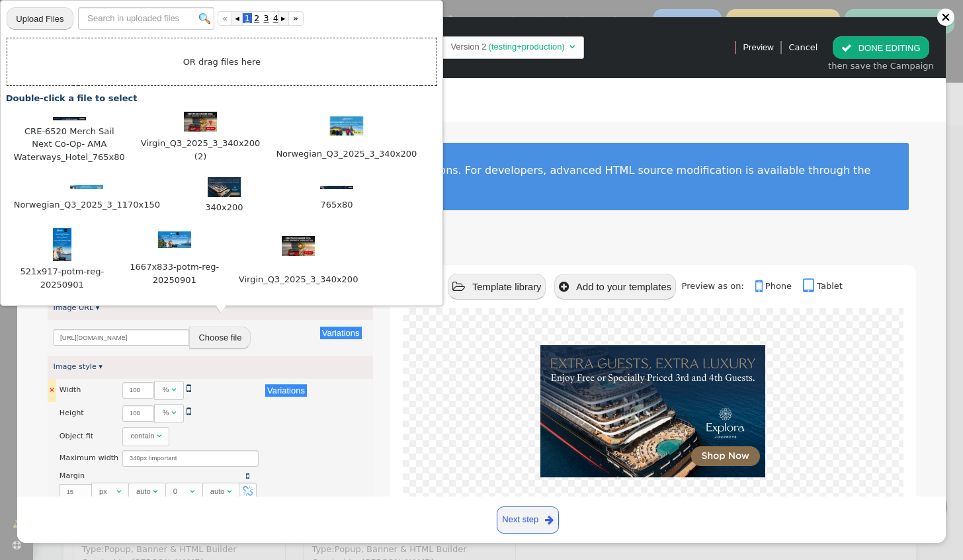  Describe the element at coordinates (70, 118) in the screenshot. I see `img: 407139424858d93b-th.jpeg` at that location.